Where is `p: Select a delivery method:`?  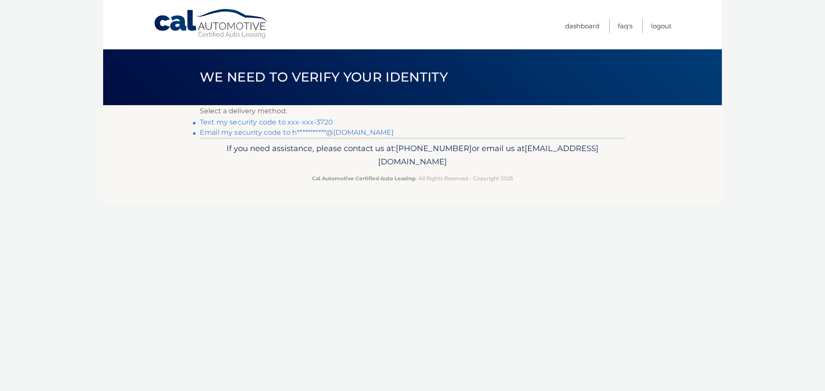
p: Select a delivery method: is located at coordinates (412, 111).